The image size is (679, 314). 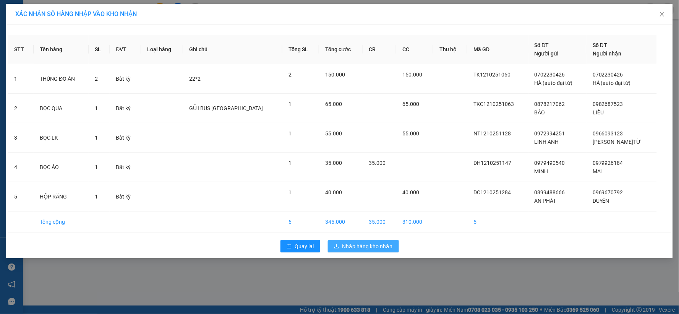 I want to click on td: THÙNG ĐỒ ĂN, so click(x=61, y=79).